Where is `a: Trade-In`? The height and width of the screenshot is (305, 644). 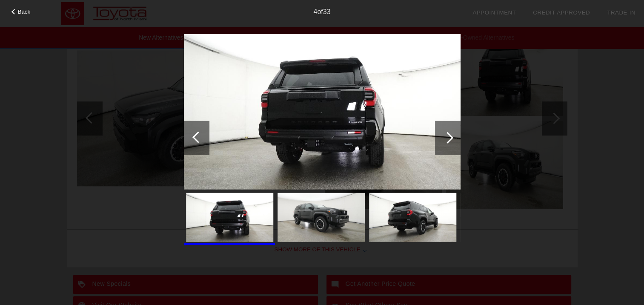
a: Trade-In is located at coordinates (621, 12).